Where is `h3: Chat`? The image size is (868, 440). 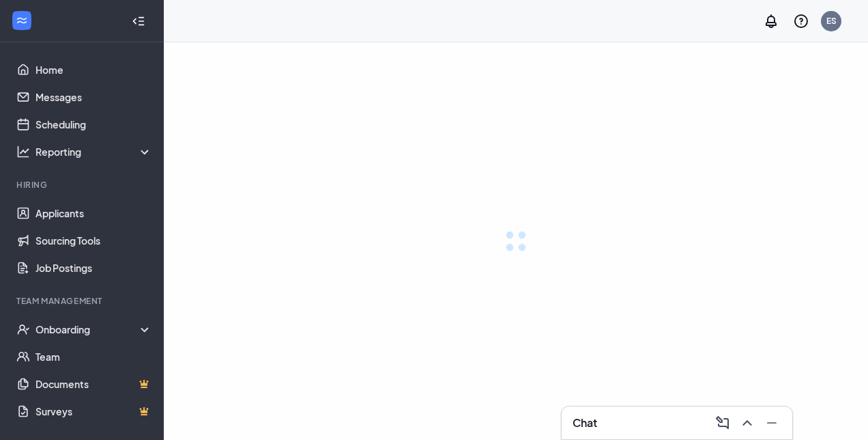
h3: Chat is located at coordinates (585, 423).